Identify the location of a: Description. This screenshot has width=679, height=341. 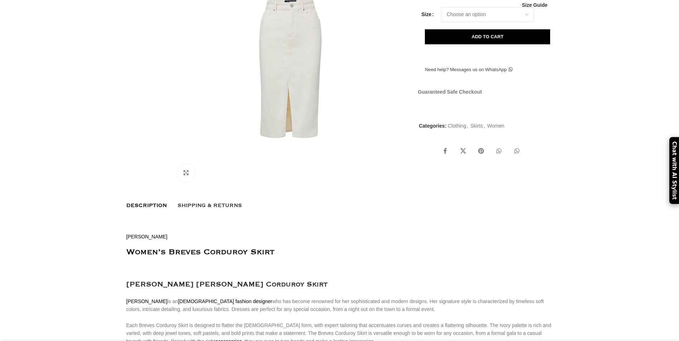
(146, 206).